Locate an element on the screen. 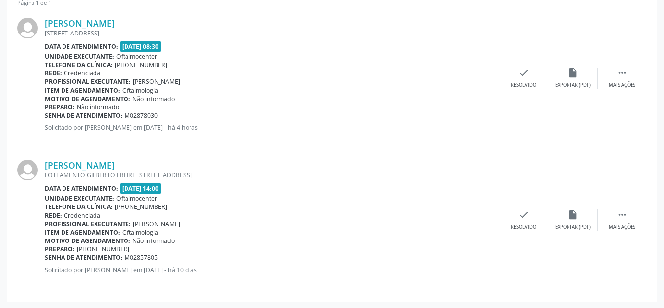 This screenshot has height=308, width=664. span: M02857805 is located at coordinates (141, 257).